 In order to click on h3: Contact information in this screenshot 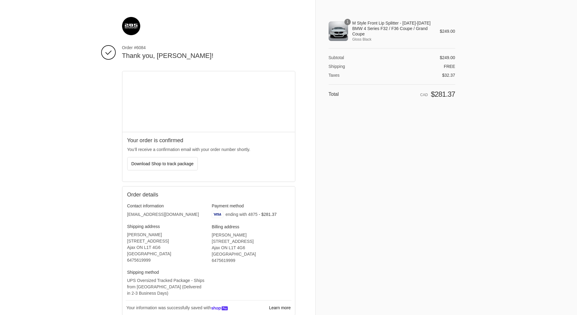, I will do `click(166, 206)`.